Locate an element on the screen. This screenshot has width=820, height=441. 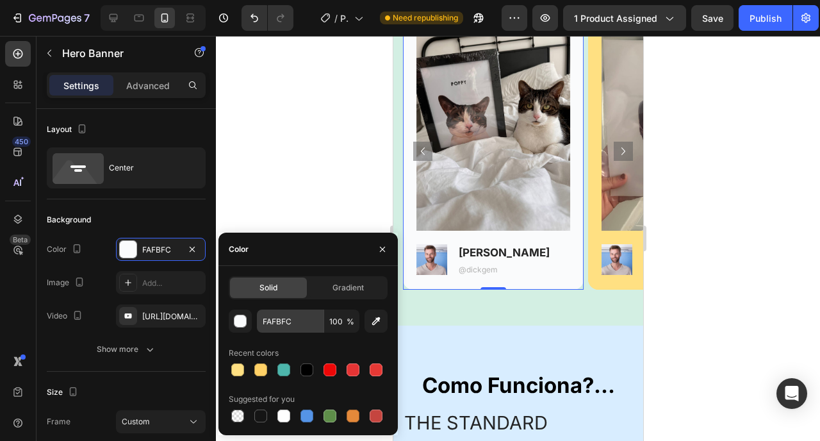
label: Frame is located at coordinates (58, 421).